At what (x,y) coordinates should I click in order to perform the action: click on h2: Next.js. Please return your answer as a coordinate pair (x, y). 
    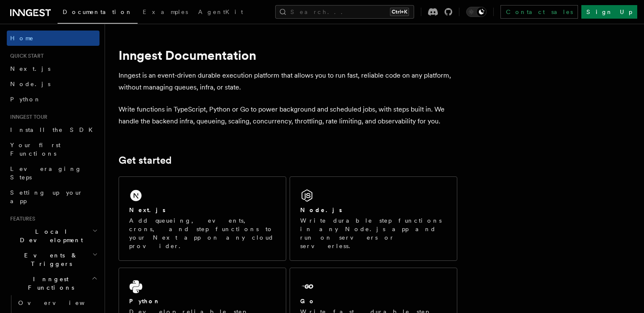
    Looking at the image, I should click on (147, 210).